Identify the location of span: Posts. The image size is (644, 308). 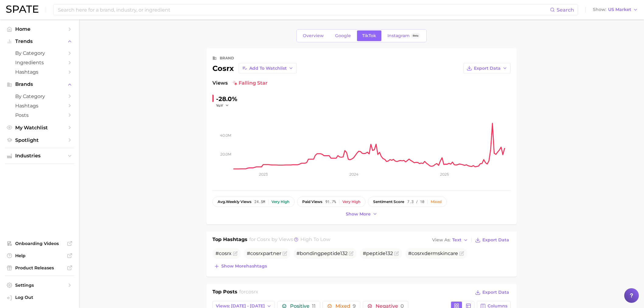
(39, 115).